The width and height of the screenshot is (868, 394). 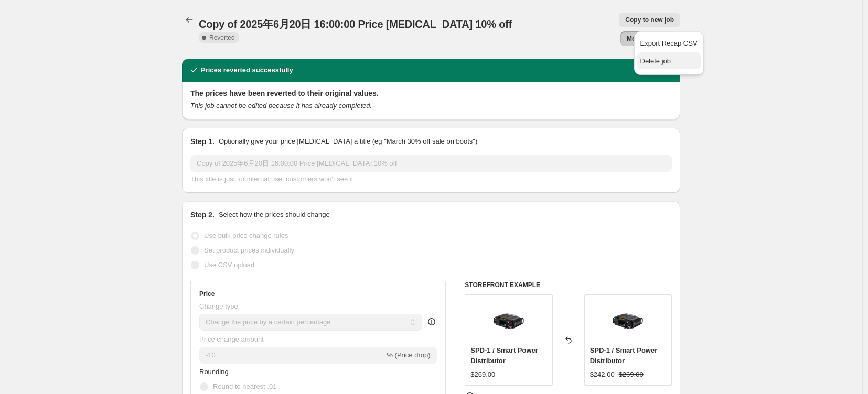 What do you see at coordinates (222, 38) in the screenshot?
I see `span: Reverted` at bounding box center [222, 38].